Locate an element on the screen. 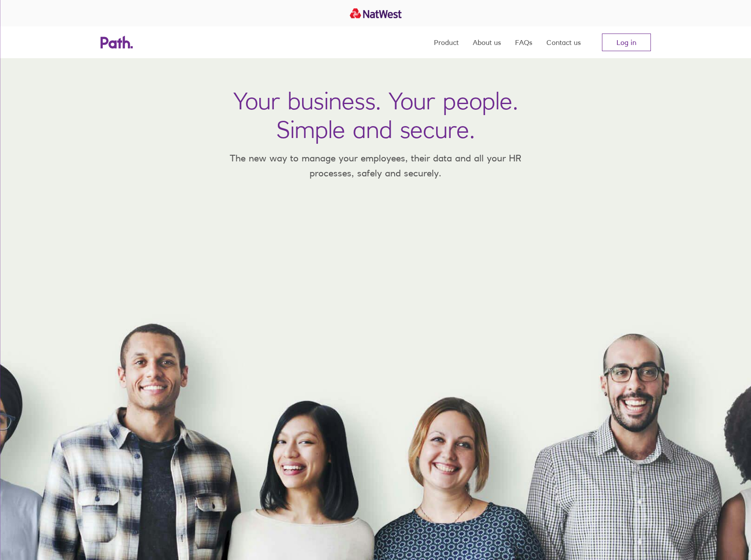 The height and width of the screenshot is (560, 751). a: Log in is located at coordinates (627, 42).